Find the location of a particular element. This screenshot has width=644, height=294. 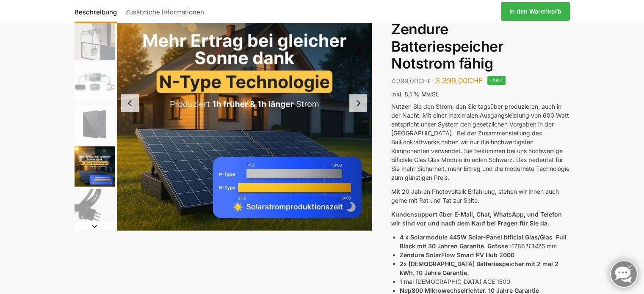

p: Mit 20 Jahren Photovoltaik Erfahrung, stehen wir Ihnen auch gerne mit Rat und Tat zur Seite. is located at coordinates (480, 196).